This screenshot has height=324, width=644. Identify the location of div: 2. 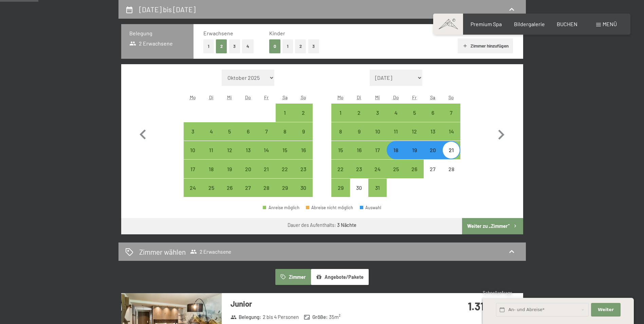
(359, 118).